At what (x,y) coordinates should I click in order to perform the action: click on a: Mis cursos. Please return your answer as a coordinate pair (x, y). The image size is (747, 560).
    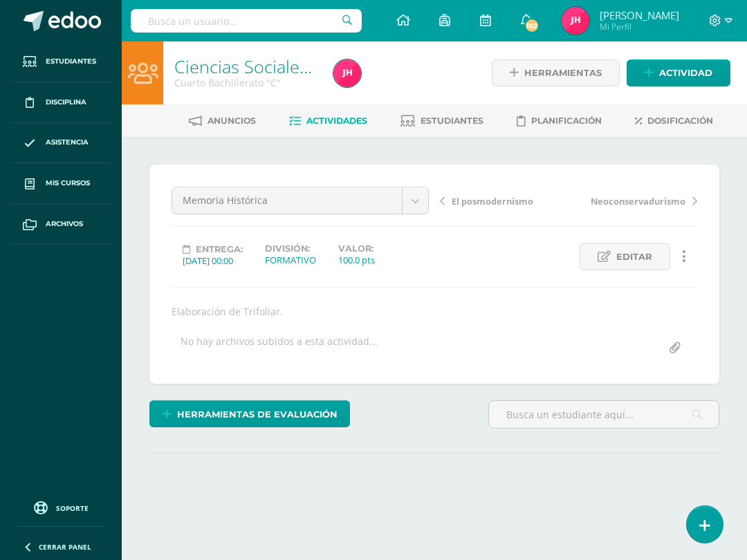
    Looking at the image, I should click on (61, 183).